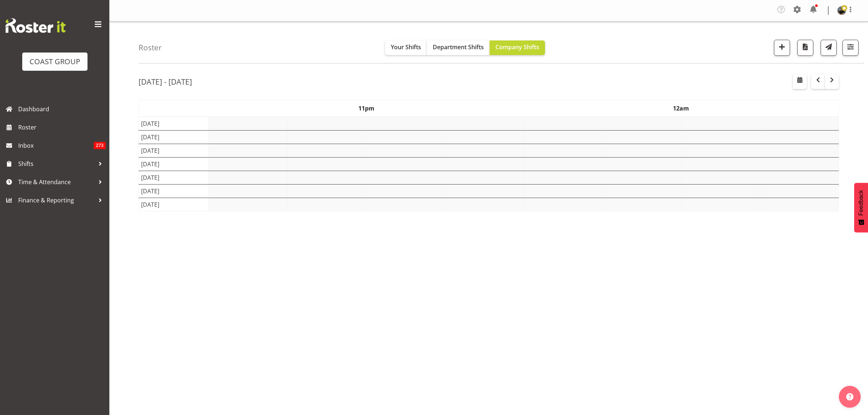 Image resolution: width=868 pixels, height=415 pixels. Describe the element at coordinates (851, 48) in the screenshot. I see `button: Filter Shifts` at that location.